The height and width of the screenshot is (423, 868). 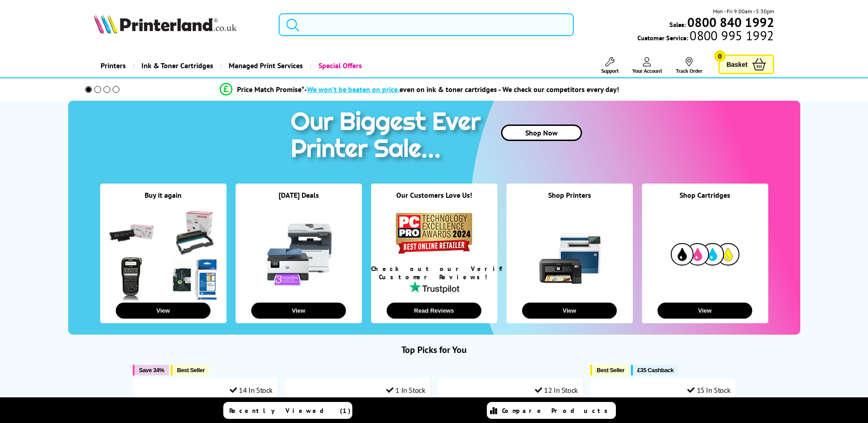 I want to click on b: 0800 840 1992, so click(x=731, y=22).